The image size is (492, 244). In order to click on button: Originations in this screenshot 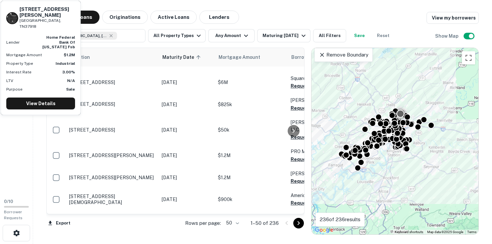, I will do `click(125, 17)`.